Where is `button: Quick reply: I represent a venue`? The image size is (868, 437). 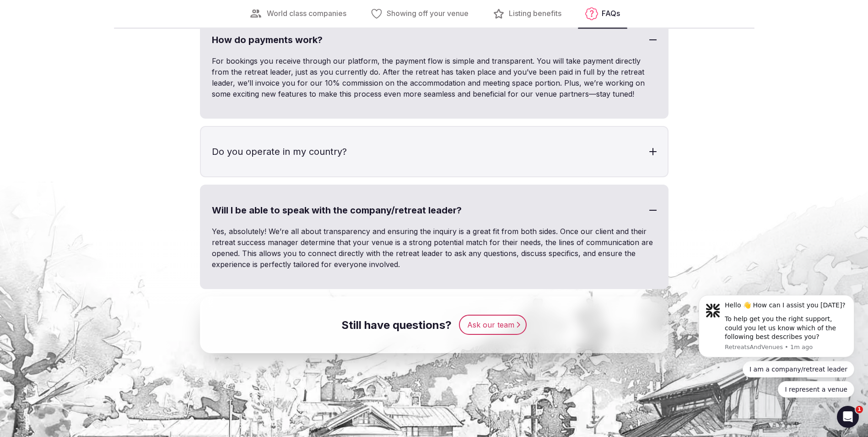 button: Quick reply: I represent a venue is located at coordinates (131, 102).